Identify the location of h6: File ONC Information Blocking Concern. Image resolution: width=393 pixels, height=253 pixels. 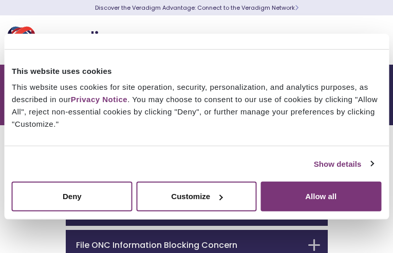
(189, 245).